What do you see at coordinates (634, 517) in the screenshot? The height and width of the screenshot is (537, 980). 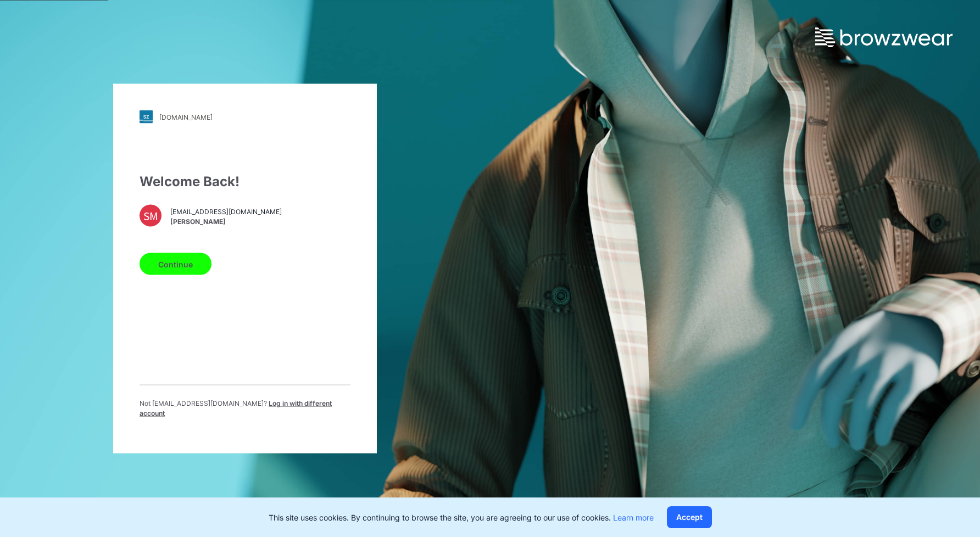 I see `a: Learn more` at bounding box center [634, 517].